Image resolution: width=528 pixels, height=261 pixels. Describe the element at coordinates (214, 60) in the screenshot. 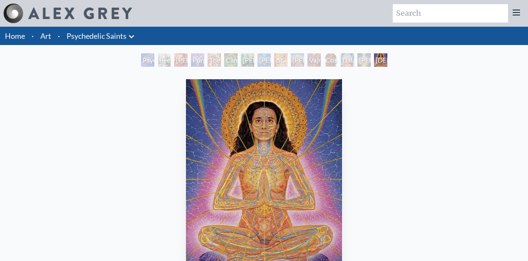

I see `div: The Shulgins and their Alchemical Angels` at that location.